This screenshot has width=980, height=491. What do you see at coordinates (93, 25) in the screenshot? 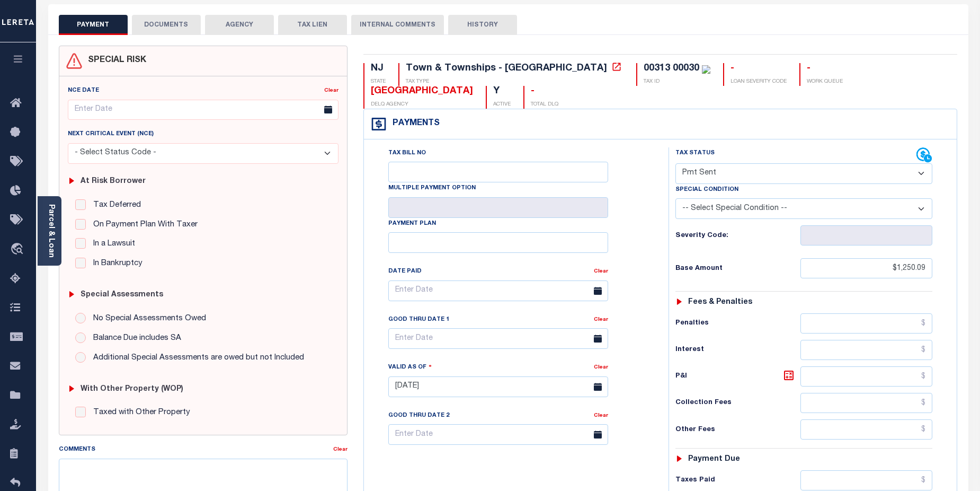
I see `button: PAYMENT` at bounding box center [93, 25].